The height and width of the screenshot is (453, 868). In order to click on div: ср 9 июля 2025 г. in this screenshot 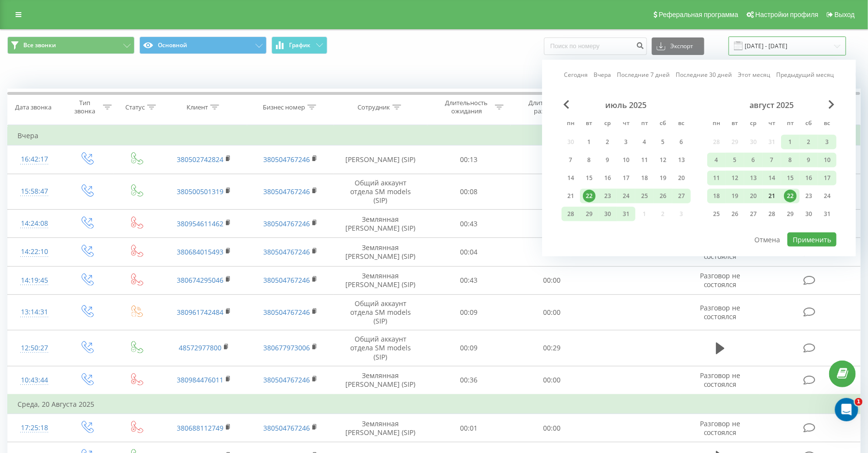, I will do `click(607, 160)`.